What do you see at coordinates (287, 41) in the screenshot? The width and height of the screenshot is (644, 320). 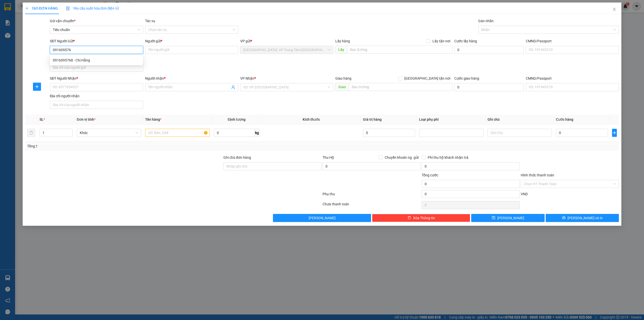 I see `div: VP gửi` at bounding box center [287, 41].